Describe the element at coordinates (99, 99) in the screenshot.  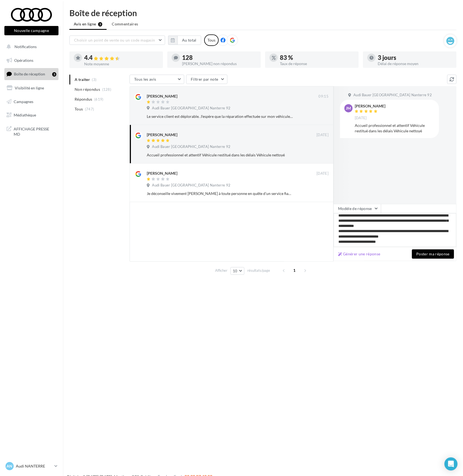
I see `span: (619)` at that location.